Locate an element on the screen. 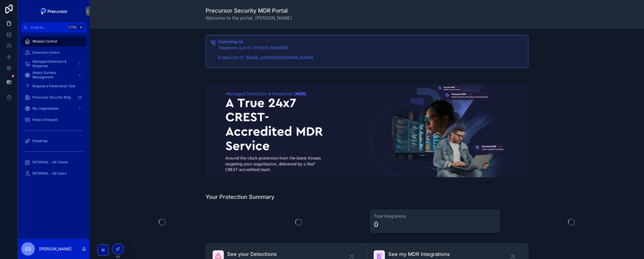  a: Mission Control is located at coordinates (54, 41).